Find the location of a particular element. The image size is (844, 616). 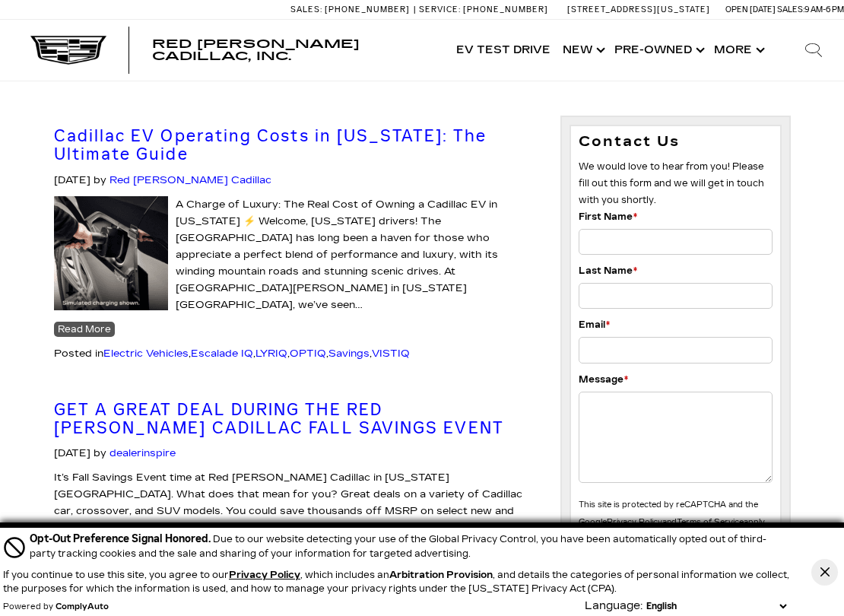

u: Privacy Policy is located at coordinates (265, 576).